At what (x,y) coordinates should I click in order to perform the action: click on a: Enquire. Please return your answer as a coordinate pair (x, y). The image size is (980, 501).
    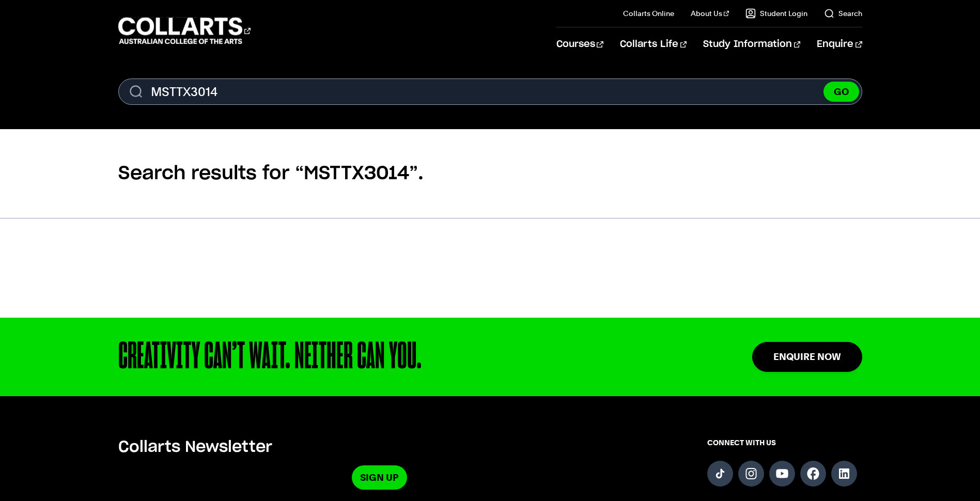
    Looking at the image, I should click on (839, 45).